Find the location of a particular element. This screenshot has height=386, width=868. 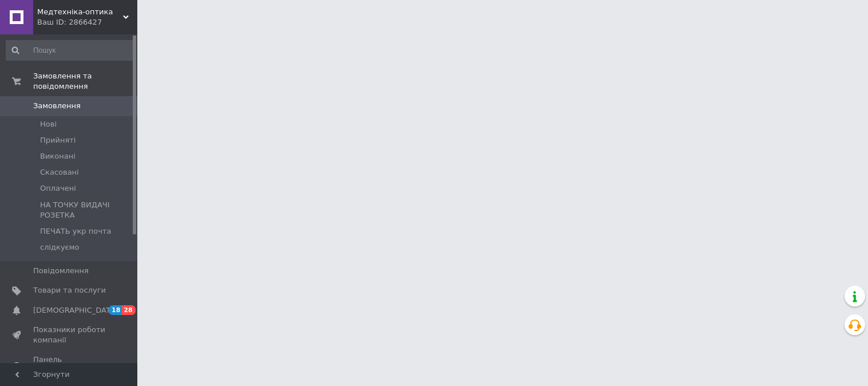

span: Товари та послуги is located at coordinates (69, 290).